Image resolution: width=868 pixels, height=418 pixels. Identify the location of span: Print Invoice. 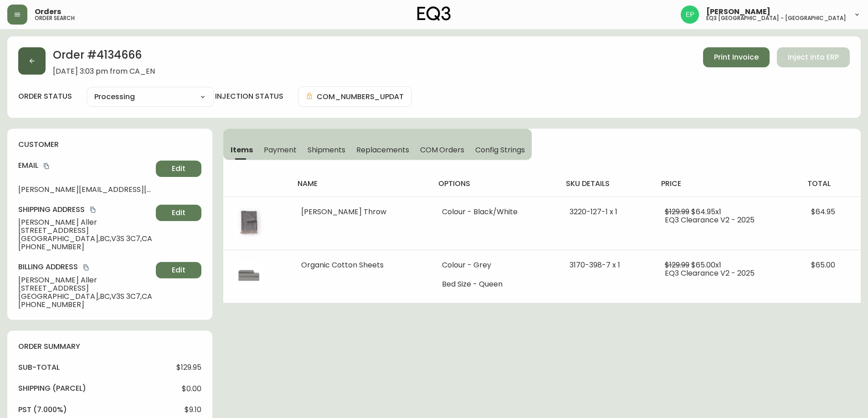
(737, 57).